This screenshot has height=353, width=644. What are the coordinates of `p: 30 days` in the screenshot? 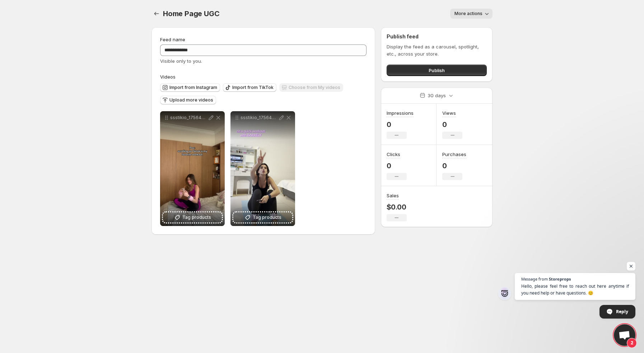 It's located at (437, 95).